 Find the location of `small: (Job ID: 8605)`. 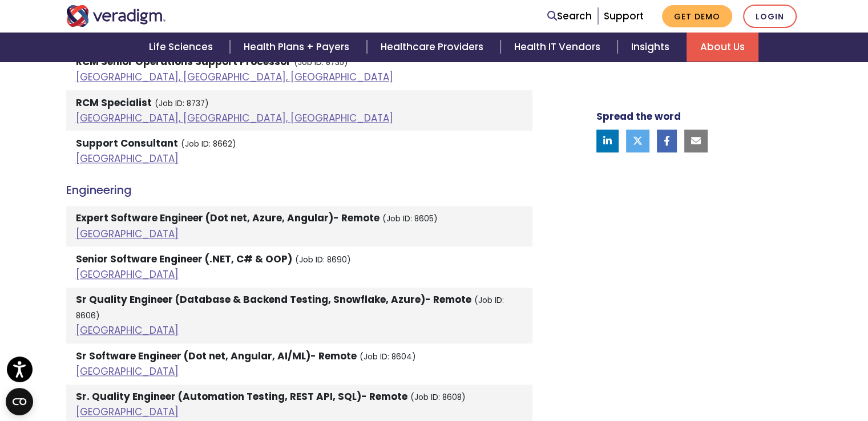

small: (Job ID: 8605) is located at coordinates (410, 219).